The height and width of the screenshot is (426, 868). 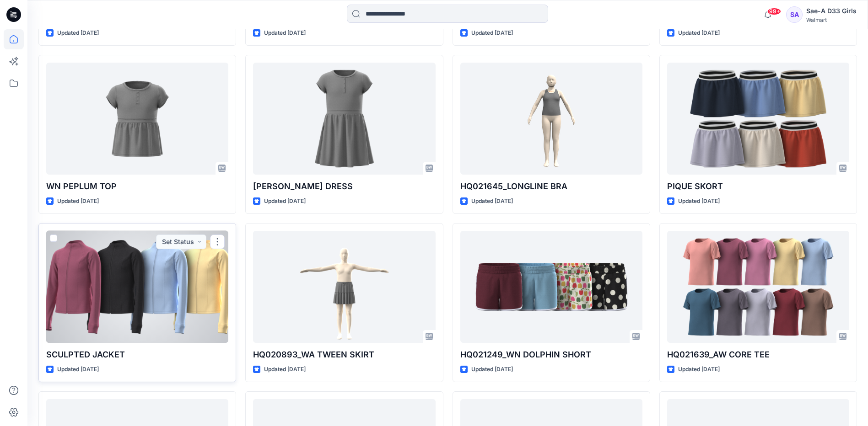 I want to click on a: HQ021639_AW CORE TEE, so click(x=758, y=287).